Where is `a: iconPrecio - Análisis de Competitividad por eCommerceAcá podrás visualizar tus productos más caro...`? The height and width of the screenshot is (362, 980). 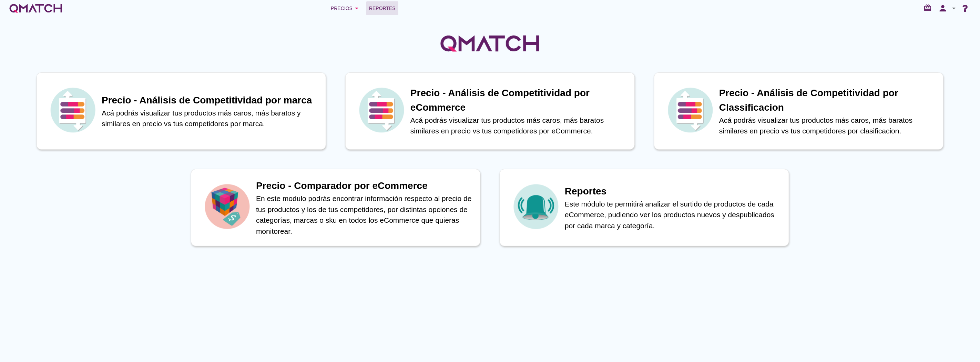
a: iconPrecio - Análisis de Competitividad por eCommerceAcá podrás visualizar tus productos más caro... is located at coordinates (490, 111).